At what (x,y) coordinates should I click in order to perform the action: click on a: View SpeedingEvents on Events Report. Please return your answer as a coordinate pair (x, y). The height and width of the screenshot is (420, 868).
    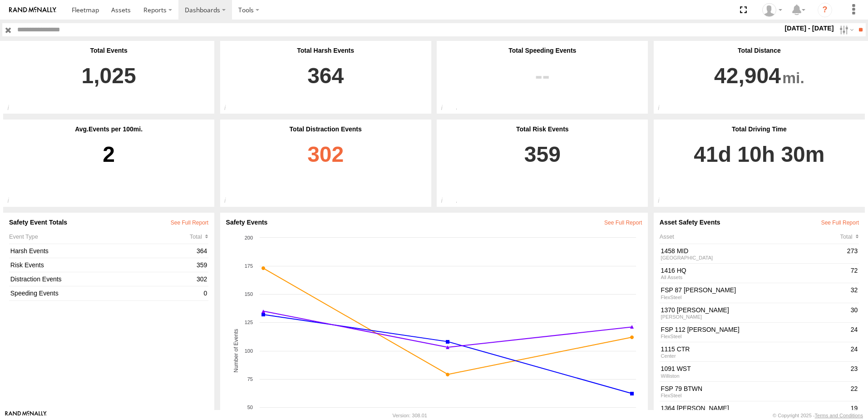
    Looking at the image, I should click on (542, 80).